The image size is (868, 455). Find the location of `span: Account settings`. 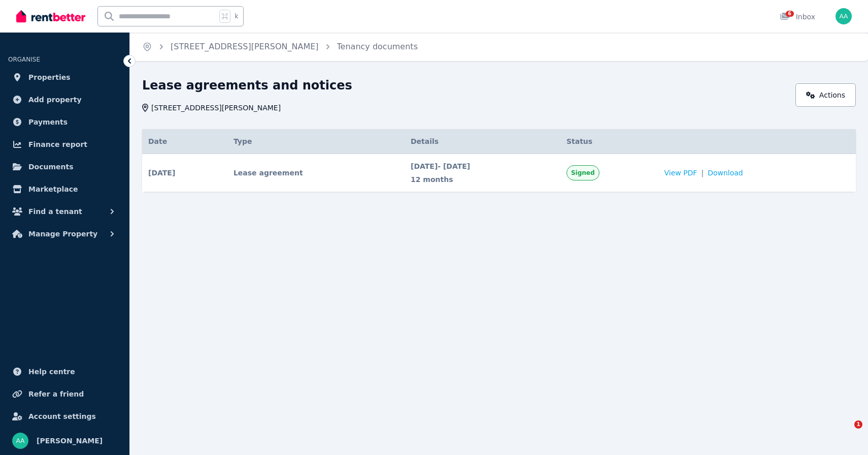

span: Account settings is located at coordinates (62, 416).